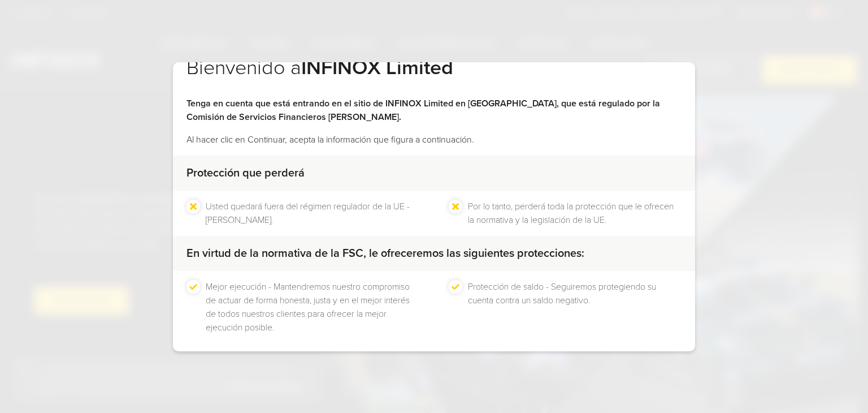 This screenshot has height=413, width=868. Describe the element at coordinates (575, 213) in the screenshot. I see `li: Por lo tanto, perderá toda la protección que le ofrecen la normativa y la legislación de la UE.` at that location.